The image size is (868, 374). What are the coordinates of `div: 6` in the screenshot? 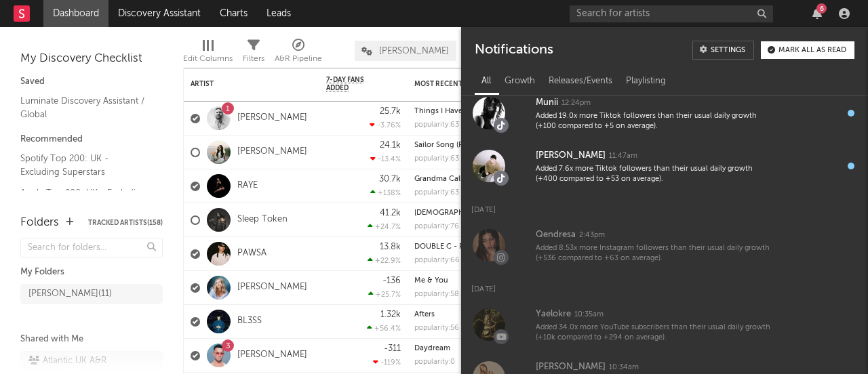 It's located at (821, 8).